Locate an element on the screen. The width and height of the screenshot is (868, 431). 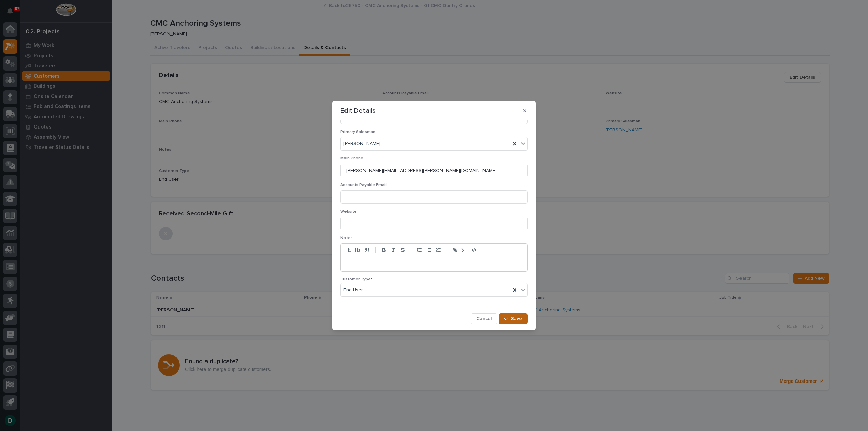
span: Website is located at coordinates (348, 211).